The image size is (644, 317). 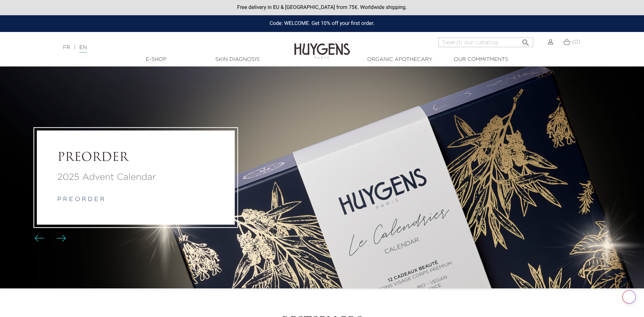 I want to click on div: Carousel buttons, so click(x=49, y=239).